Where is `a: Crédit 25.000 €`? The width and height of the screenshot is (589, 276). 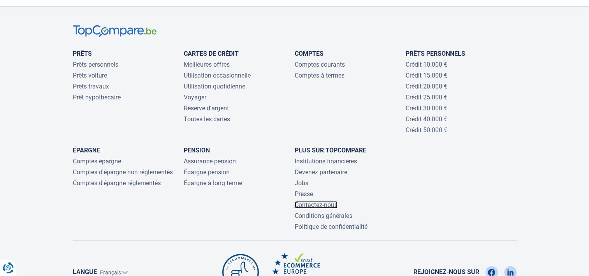 a: Crédit 25.000 € is located at coordinates (426, 97).